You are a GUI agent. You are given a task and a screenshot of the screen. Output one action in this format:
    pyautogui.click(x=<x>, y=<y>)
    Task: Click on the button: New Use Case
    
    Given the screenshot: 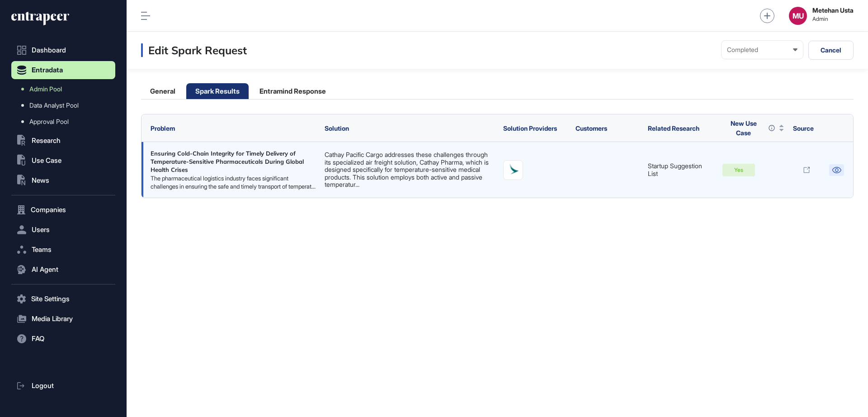 What is the action you would take?
    pyautogui.click(x=753, y=128)
    